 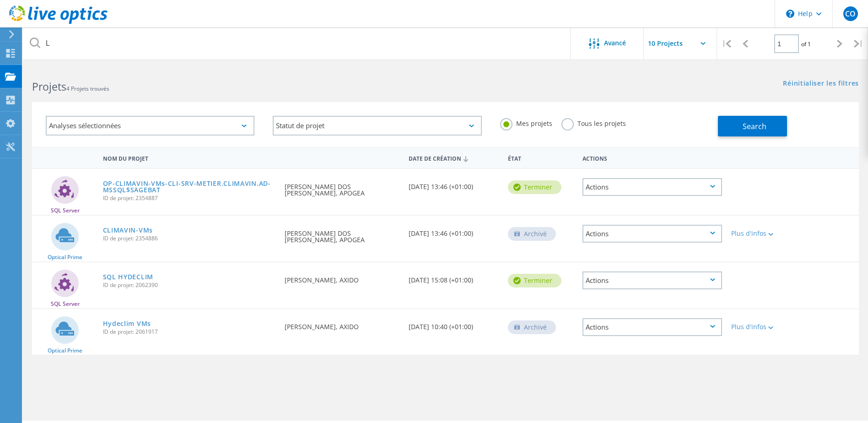 What do you see at coordinates (540, 157) in the screenshot?
I see `div: État` at bounding box center [540, 157].